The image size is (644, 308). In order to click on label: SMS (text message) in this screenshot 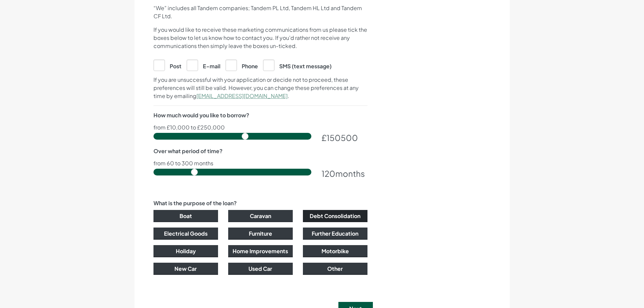, I will do `click(297, 65)`.